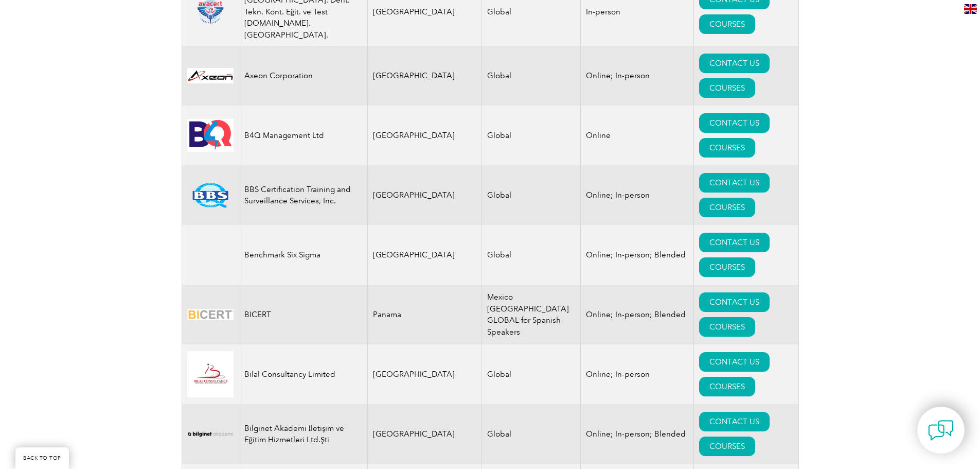 This screenshot has width=980, height=469. Describe the element at coordinates (210, 75) in the screenshot. I see `img: 28820fe6-db04-ea11-a811-000d3a793f32-logo.jpg` at that location.